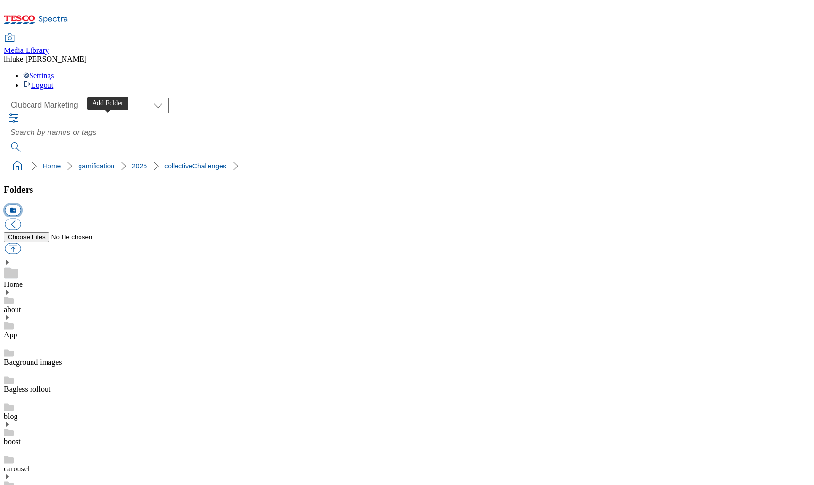 This screenshot has width=814, height=485. I want to click on a: boost, so click(12, 441).